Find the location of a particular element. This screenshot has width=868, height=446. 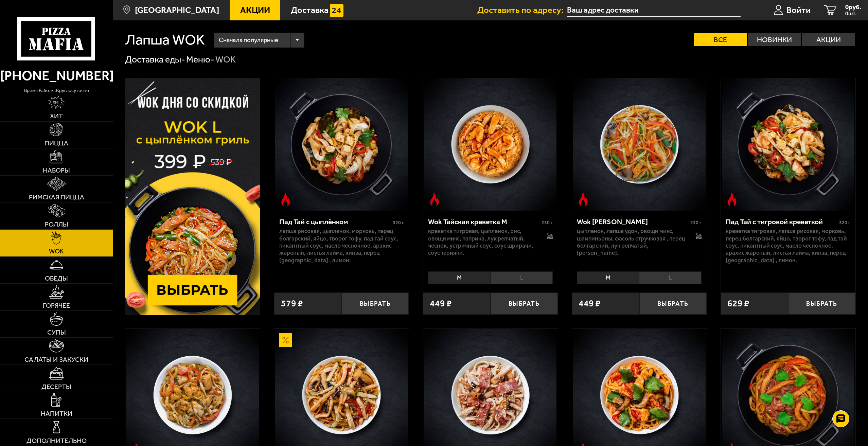

img: Пад Тай с тигровой креветкой is located at coordinates (788, 144).